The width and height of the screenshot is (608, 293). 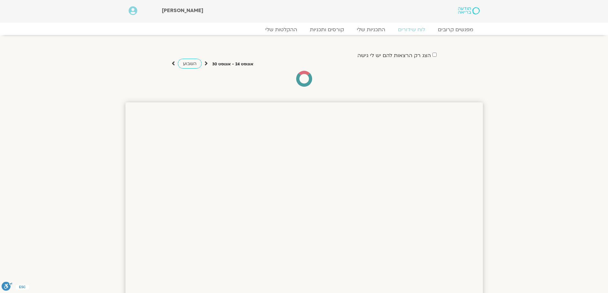 What do you see at coordinates (394, 56) in the screenshot?
I see `label: הצג רק הרצאות להם יש לי גישה` at bounding box center [394, 56].